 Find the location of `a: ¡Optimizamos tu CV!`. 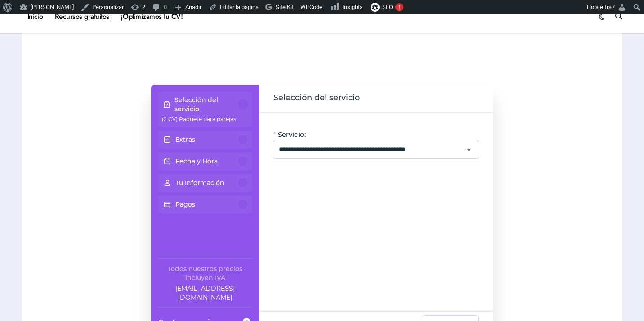

a: ¡Optimizamos tu CV! is located at coordinates (152, 16).